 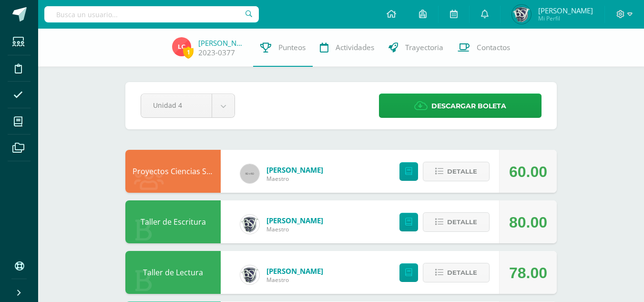 What do you see at coordinates (250, 174) in the screenshot?
I see `img: 60x60` at bounding box center [250, 174].